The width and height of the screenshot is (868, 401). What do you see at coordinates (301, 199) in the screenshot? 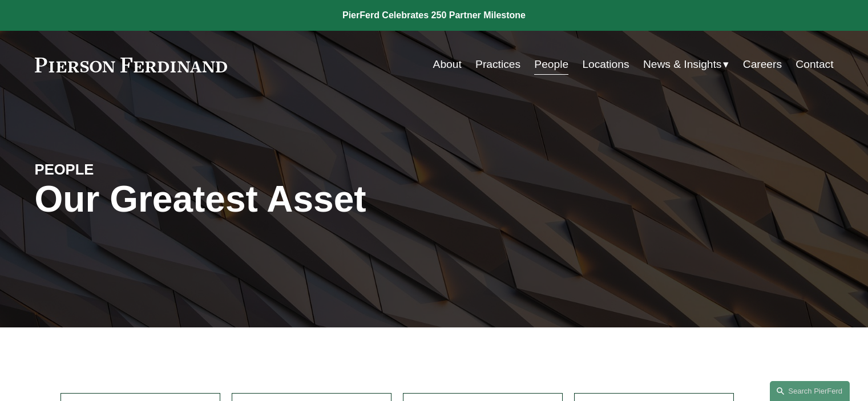
I see `h1: Our Greatest Asset` at bounding box center [301, 199].